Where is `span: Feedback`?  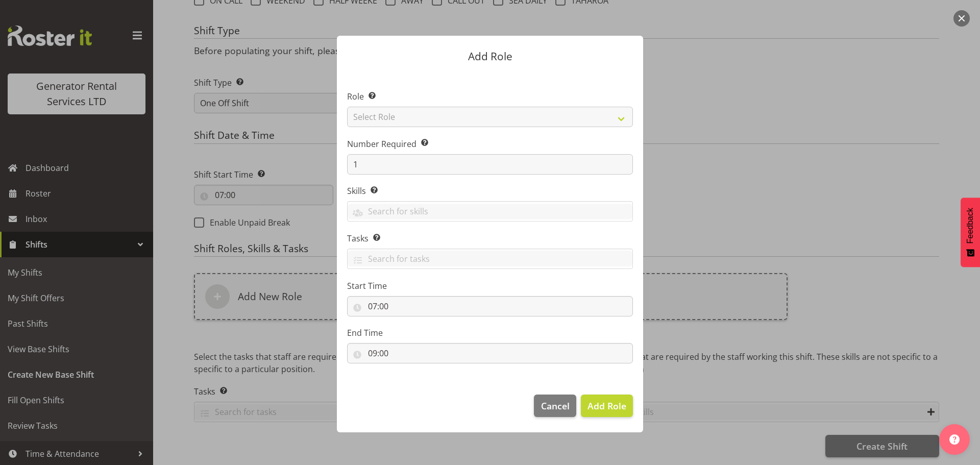 span: Feedback is located at coordinates (971, 226).